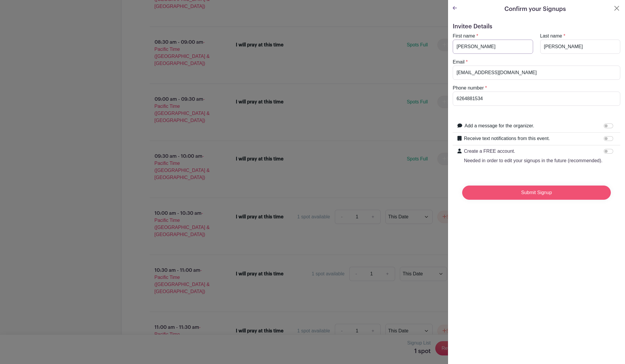 This screenshot has width=625, height=364. What do you see at coordinates (459, 62) in the screenshot?
I see `label: Email` at bounding box center [459, 62].